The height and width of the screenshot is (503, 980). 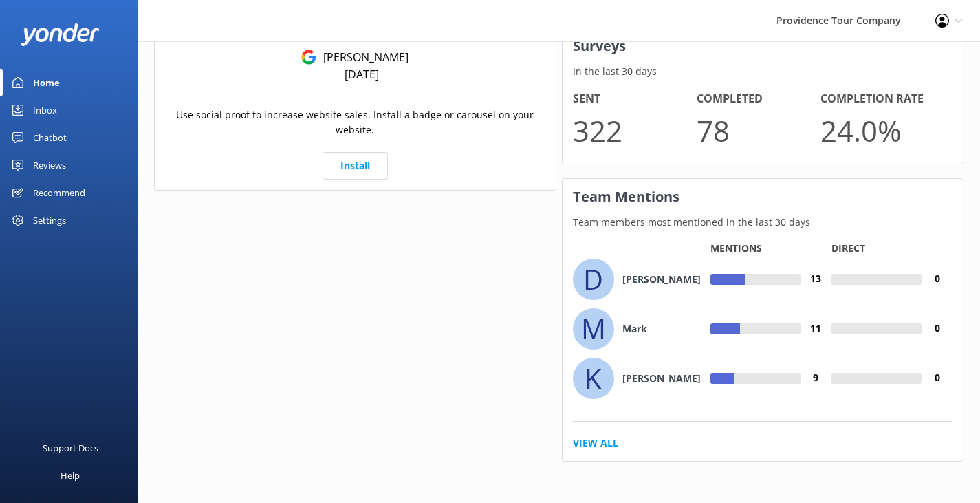 I want to click on div: Reviews, so click(x=49, y=165).